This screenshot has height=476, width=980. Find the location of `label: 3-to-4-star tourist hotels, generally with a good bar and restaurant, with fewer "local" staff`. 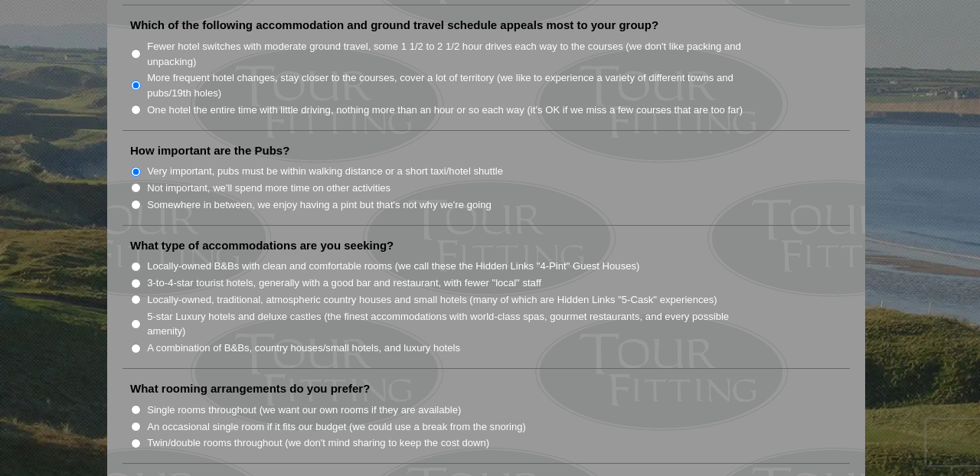

label: 3-to-4-star tourist hotels, generally with a good bar and restaurant, with fewer "local" staff is located at coordinates (343, 284).